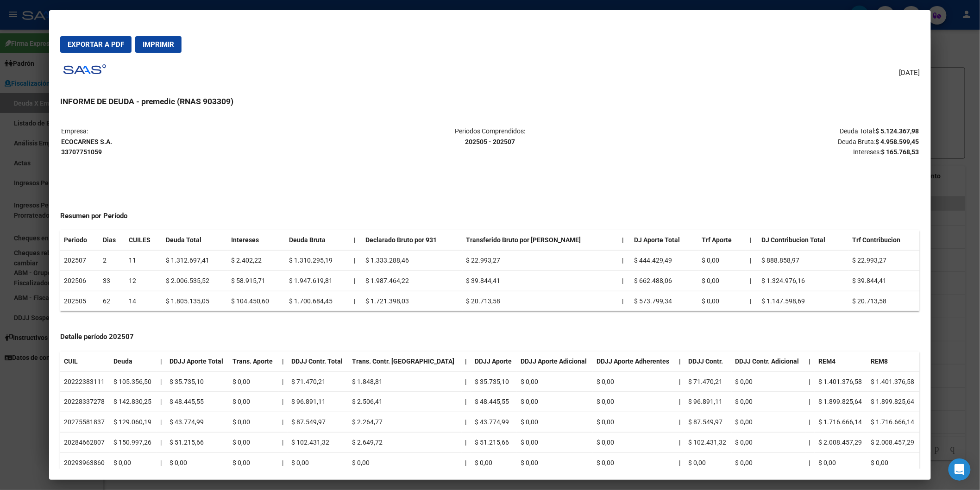  I want to click on p: Empresa:, so click(204, 141).